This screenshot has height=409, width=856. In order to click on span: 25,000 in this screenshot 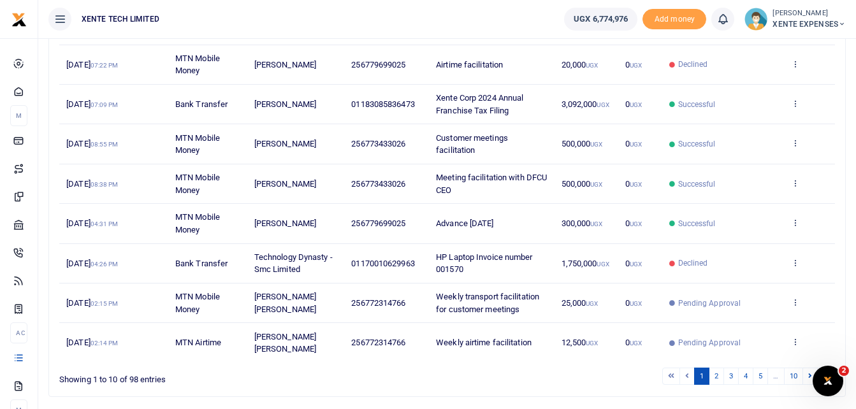, I will do `click(580, 303)`.